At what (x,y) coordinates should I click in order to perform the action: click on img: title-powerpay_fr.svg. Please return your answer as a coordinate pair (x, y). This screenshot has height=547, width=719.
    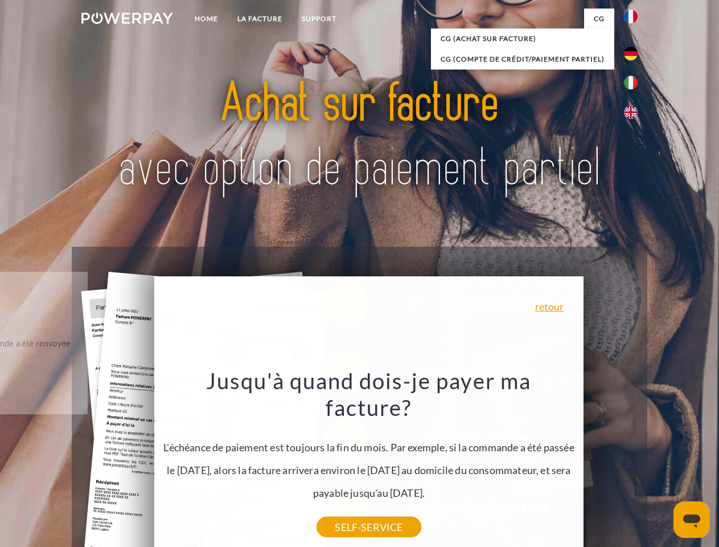
    Looking at the image, I should click on (359, 136).